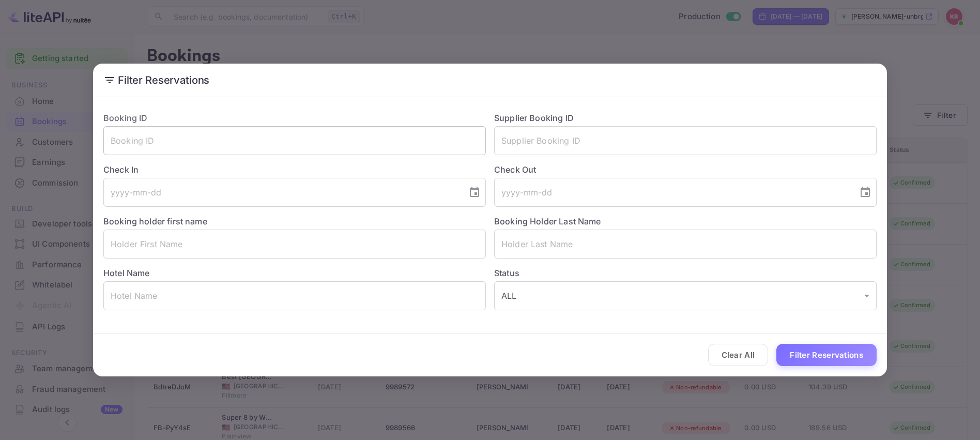 The height and width of the screenshot is (440, 980). What do you see at coordinates (686, 140) in the screenshot?
I see `input: Supplier Booking ID` at bounding box center [686, 140].